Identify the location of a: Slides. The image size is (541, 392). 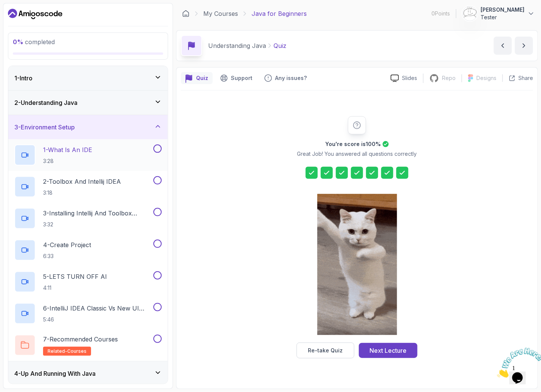
(404, 78).